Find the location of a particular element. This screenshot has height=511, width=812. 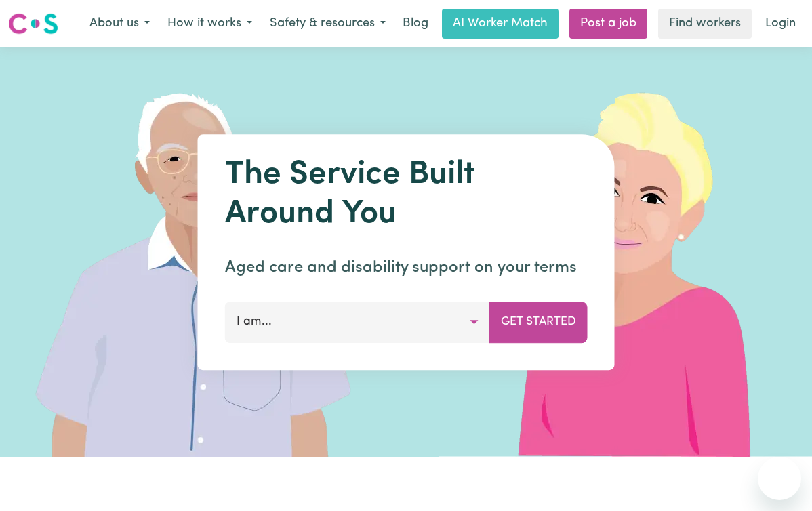

button: Get Started is located at coordinates (538, 322).